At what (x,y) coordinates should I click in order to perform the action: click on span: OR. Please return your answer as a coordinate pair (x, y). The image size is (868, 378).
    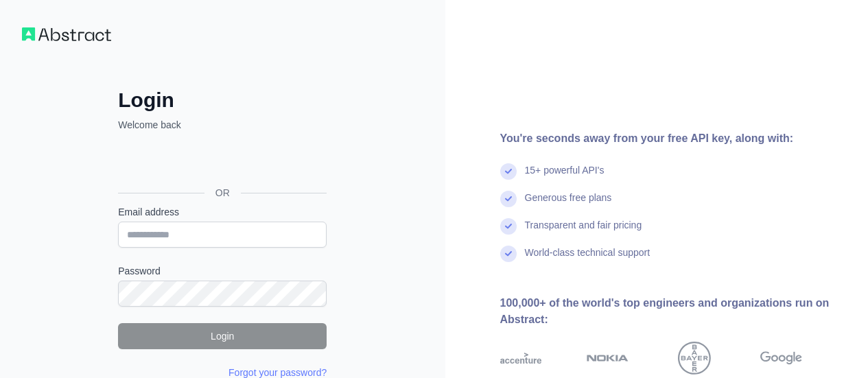
    Looking at the image, I should click on (223, 193).